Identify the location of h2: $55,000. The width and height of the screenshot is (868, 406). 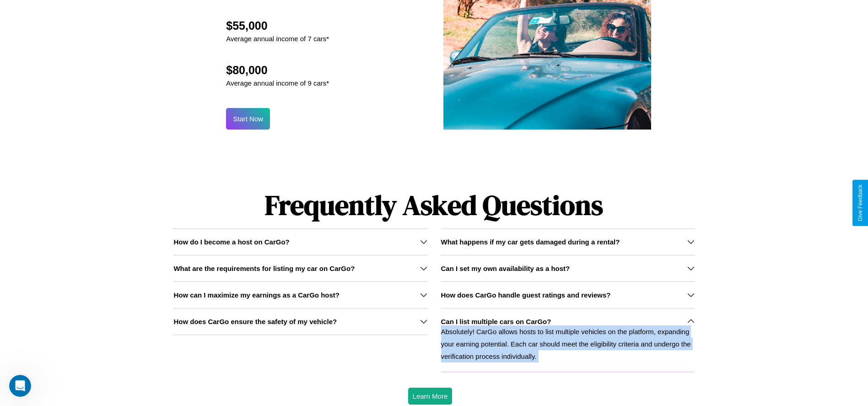
(277, 25).